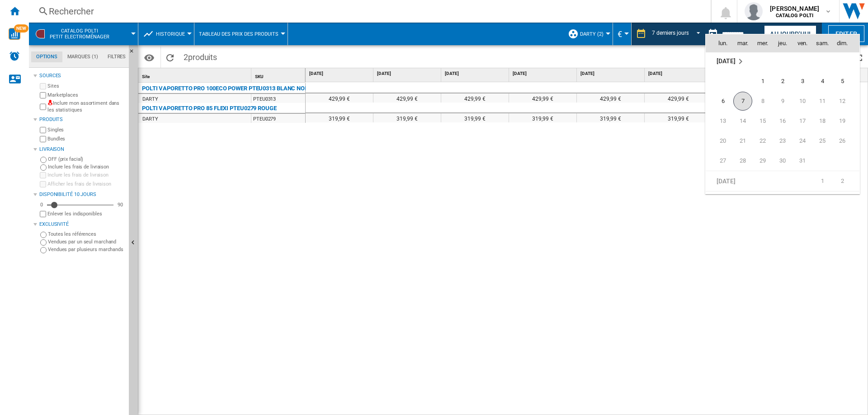 This screenshot has width=868, height=415. What do you see at coordinates (762, 161) in the screenshot?
I see `td: Wednesday October 29 2025` at bounding box center [762, 161].